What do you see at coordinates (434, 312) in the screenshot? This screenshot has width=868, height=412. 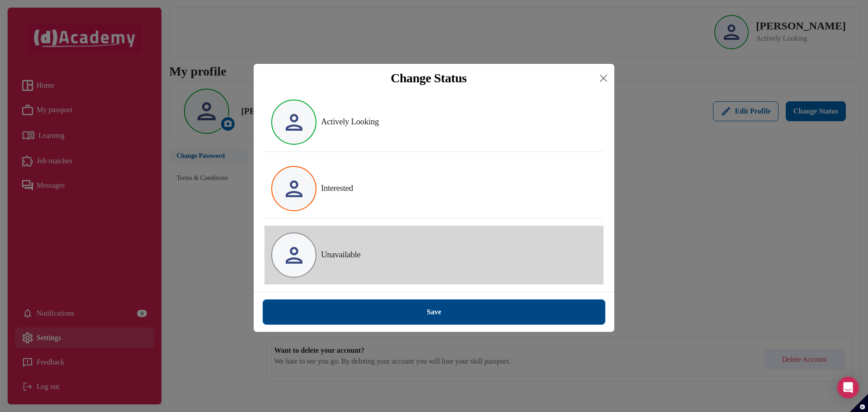 I see `div: Save` at bounding box center [434, 312].